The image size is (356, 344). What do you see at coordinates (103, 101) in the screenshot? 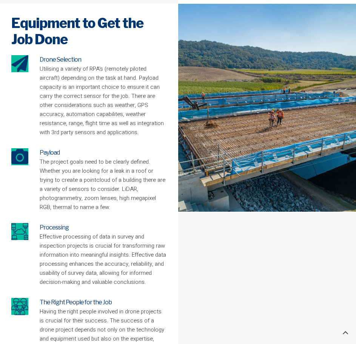
I see `p: Utilising a variety of RPA's (remotely piloted aircraft) depending on the task at hand. Payload c...` at bounding box center [103, 101].